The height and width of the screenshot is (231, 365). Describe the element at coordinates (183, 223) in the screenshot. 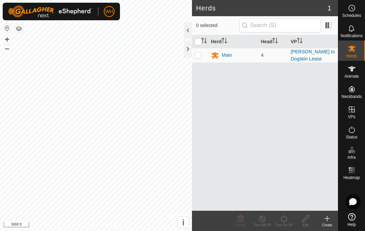

I see `span: i` at that location.